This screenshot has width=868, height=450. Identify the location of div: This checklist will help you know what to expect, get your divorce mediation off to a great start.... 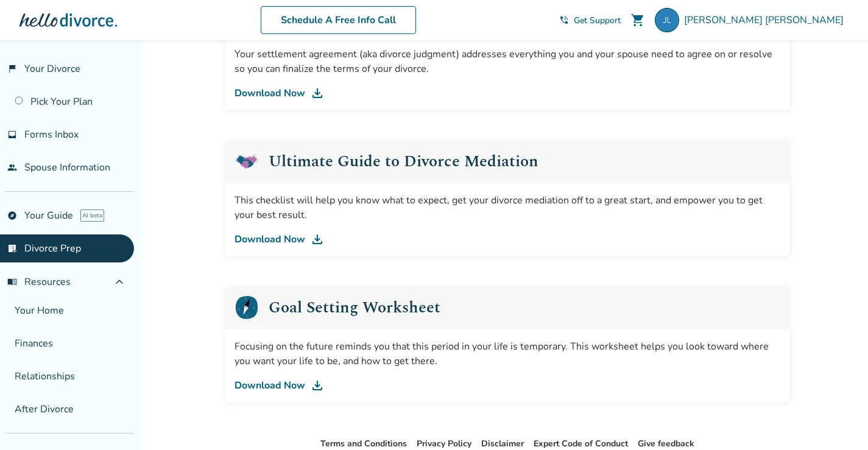
(507, 208).